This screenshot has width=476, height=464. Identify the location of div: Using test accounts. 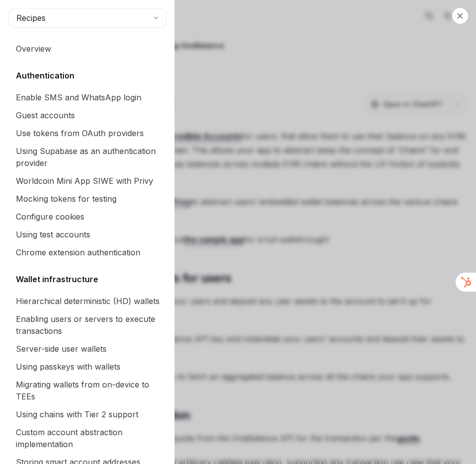
(53, 235).